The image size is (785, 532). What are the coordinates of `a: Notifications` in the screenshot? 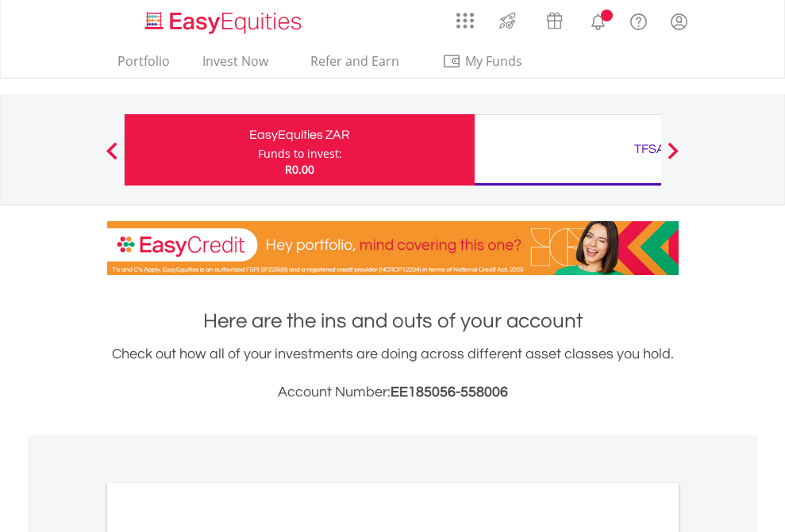 It's located at (597, 20).